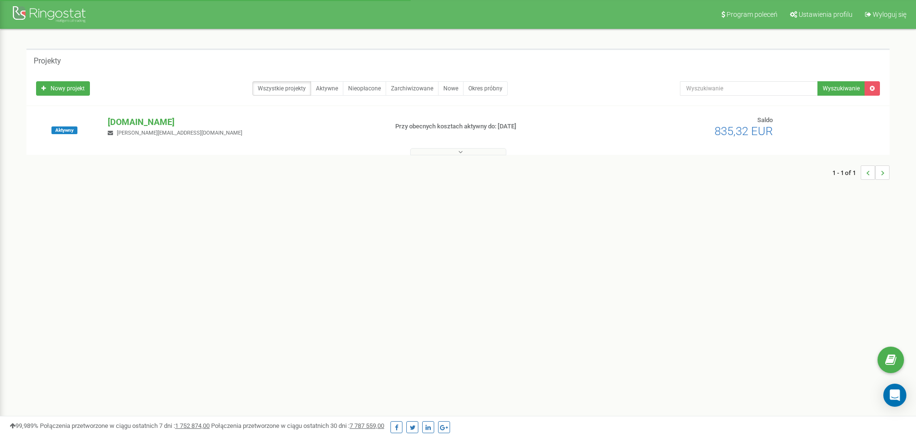 Image resolution: width=916 pixels, height=438 pixels. Describe the element at coordinates (889, 14) in the screenshot. I see `span: Wyloguj się` at that location.